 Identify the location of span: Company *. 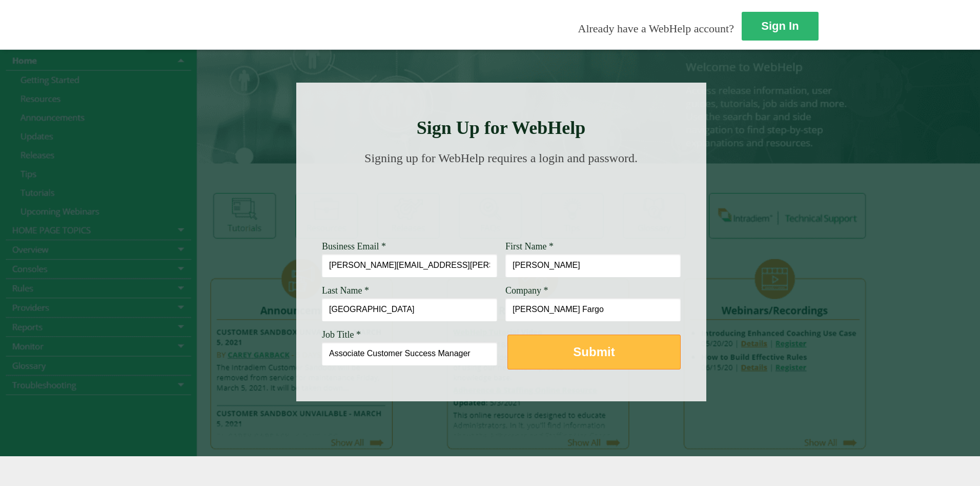
(527, 290).